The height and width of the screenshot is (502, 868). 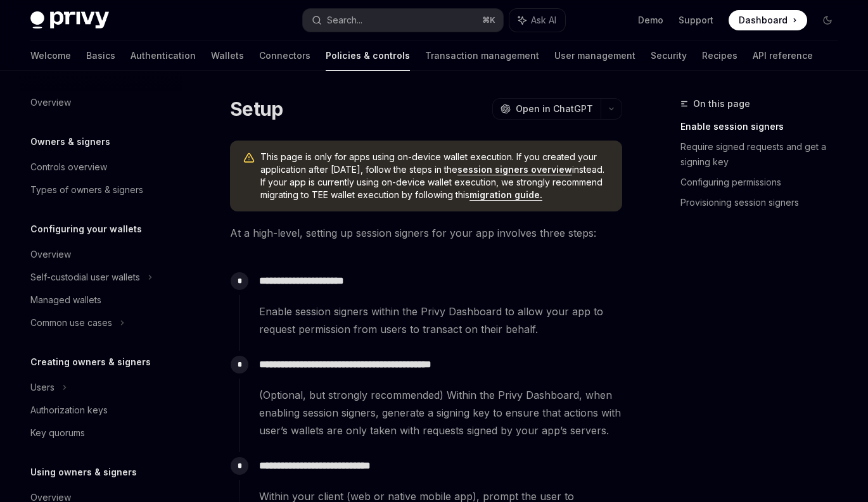 What do you see at coordinates (764, 203) in the screenshot?
I see `a: Provisioning session signers` at bounding box center [764, 203].